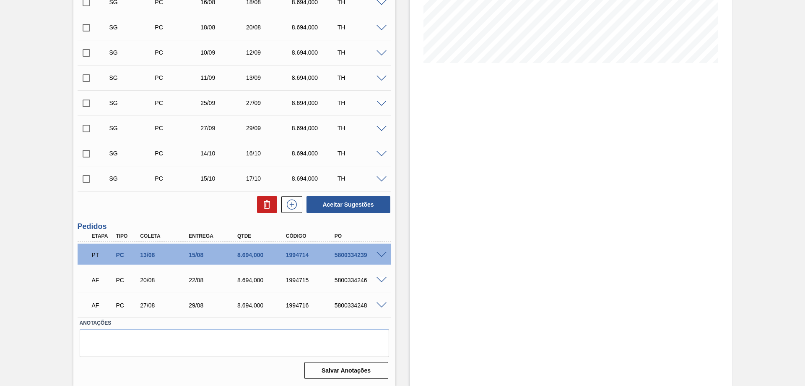  What do you see at coordinates (265, 204) in the screenshot?
I see `div: Excluir Sugestões` at bounding box center [265, 204].